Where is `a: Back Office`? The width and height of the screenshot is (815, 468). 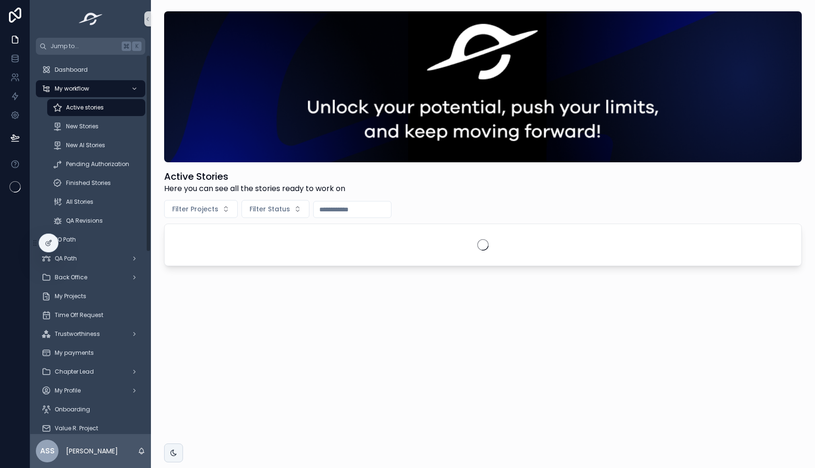 a: Back Office is located at coordinates (91, 277).